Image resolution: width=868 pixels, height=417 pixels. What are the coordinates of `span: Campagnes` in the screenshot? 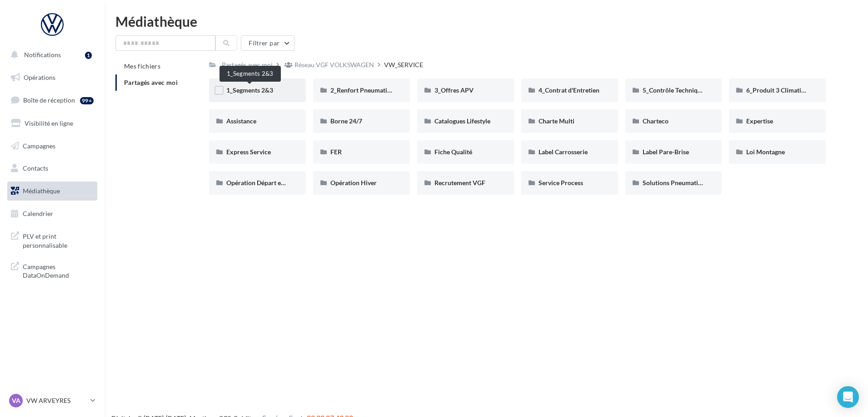 It's located at (39, 145).